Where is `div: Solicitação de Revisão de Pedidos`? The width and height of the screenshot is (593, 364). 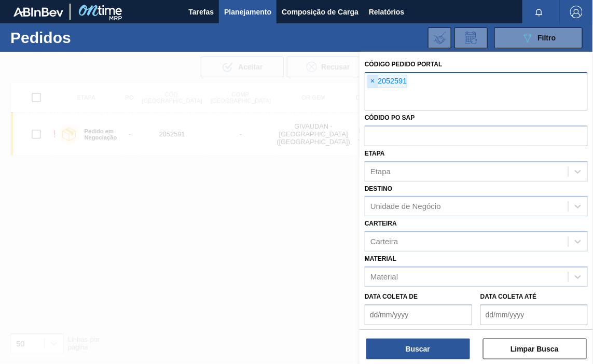 div: Solicitação de Revisão de Pedidos is located at coordinates (471, 38).